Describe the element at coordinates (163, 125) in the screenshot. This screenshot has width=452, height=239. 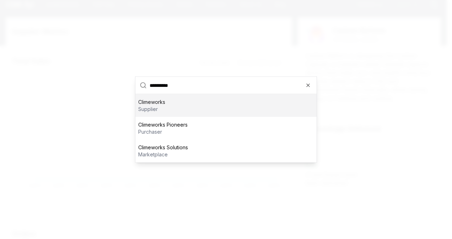
I see `p: Climeworks Pioneers` at that location.